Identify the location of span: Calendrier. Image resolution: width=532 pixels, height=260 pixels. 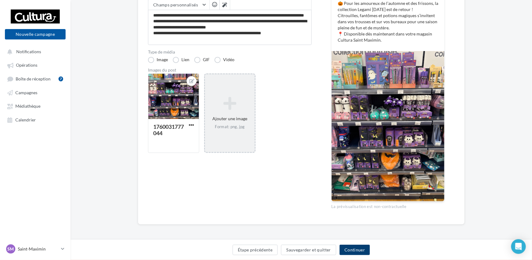
(25, 120).